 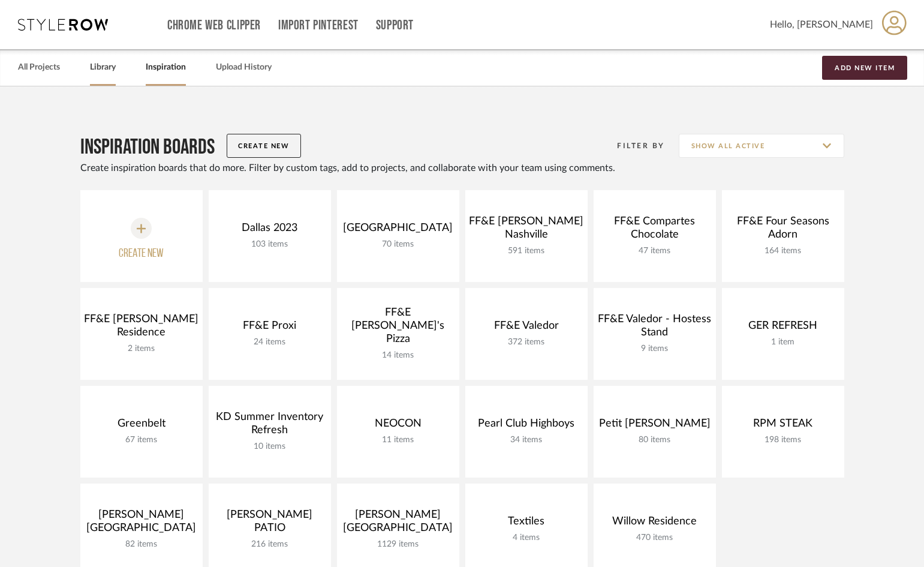 What do you see at coordinates (655, 349) in the screenshot?
I see `div: 9 items` at bounding box center [655, 349].